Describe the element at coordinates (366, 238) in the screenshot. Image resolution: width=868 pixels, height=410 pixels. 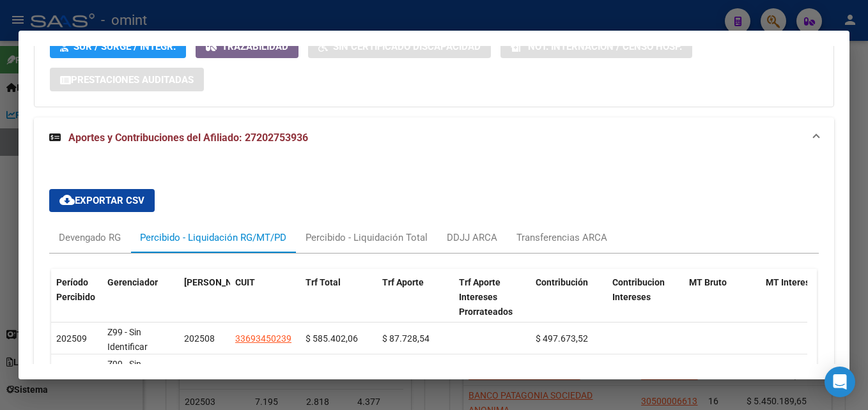
I see `div: Percibido - Liquidación Total` at that location.